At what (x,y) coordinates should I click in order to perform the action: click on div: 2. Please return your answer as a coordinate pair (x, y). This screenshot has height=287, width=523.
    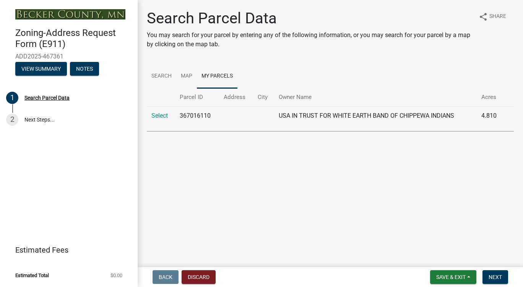
    Looking at the image, I should click on (12, 120).